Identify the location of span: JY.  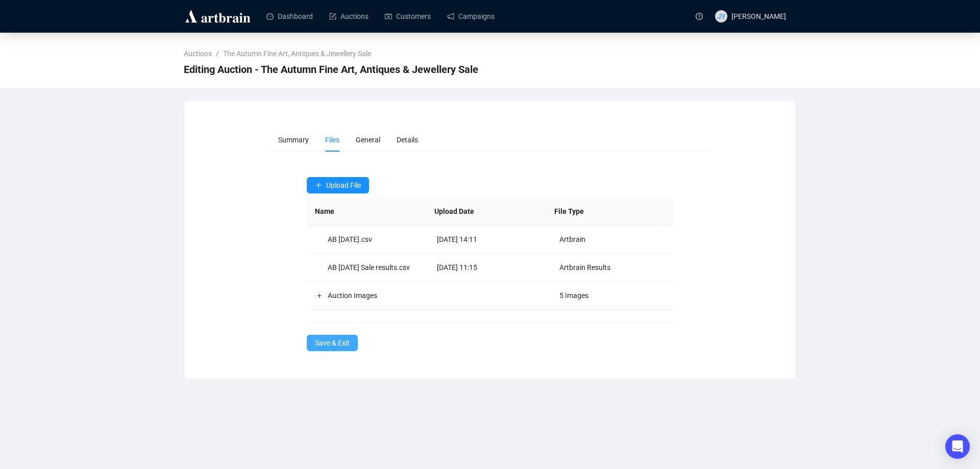
(722, 16).